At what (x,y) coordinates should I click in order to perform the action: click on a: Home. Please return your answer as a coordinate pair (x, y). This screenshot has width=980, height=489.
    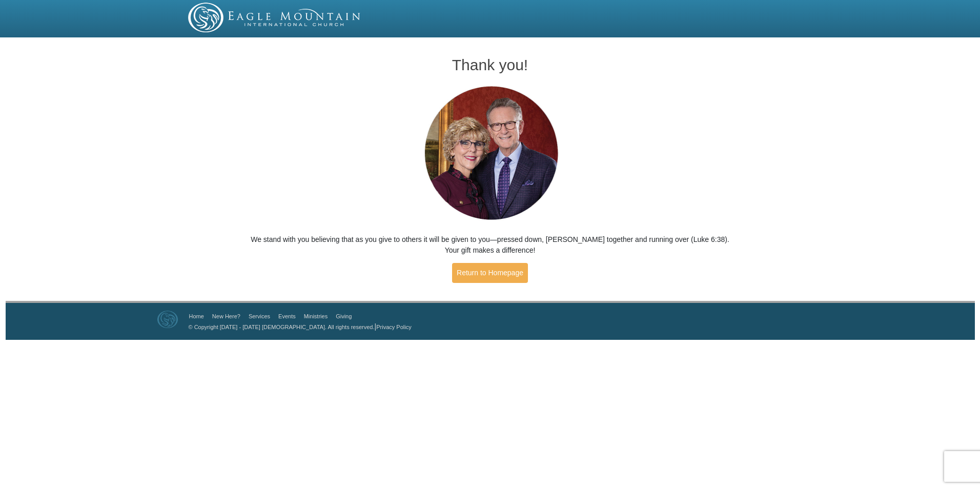
    Looking at the image, I should click on (196, 316).